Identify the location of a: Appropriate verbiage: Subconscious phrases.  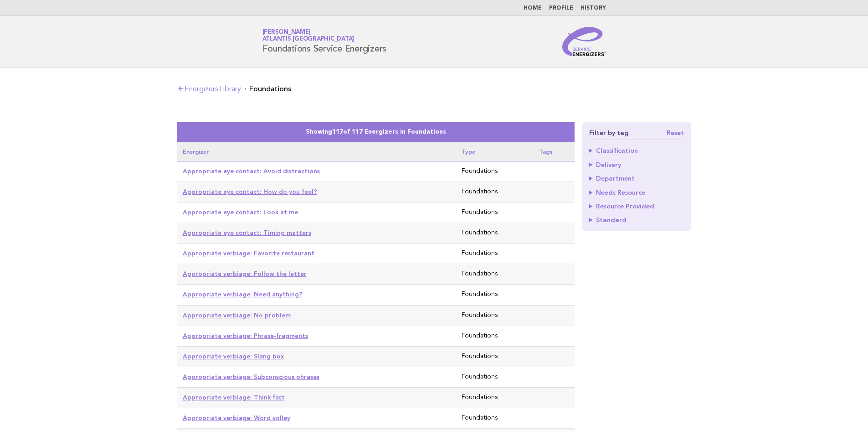
(251, 377).